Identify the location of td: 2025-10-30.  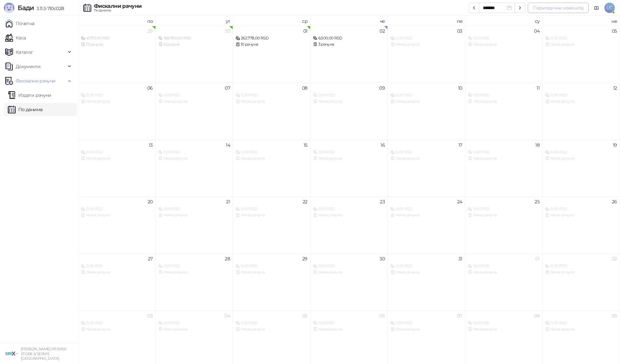
(349, 282).